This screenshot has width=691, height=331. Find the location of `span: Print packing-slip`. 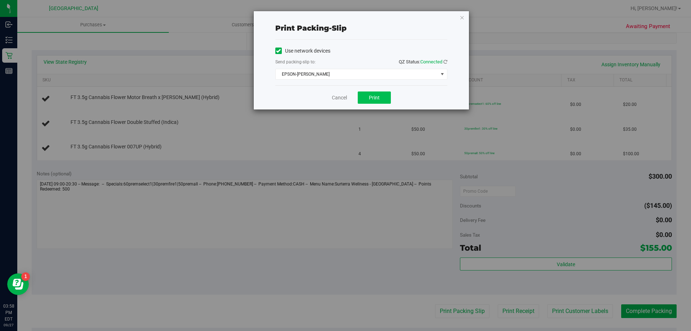

span: Print packing-slip is located at coordinates (311, 28).